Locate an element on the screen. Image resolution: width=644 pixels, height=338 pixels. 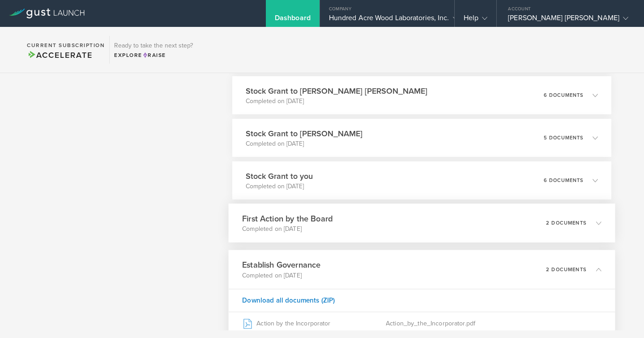
h3: Stock Grant to you is located at coordinates (279, 176).